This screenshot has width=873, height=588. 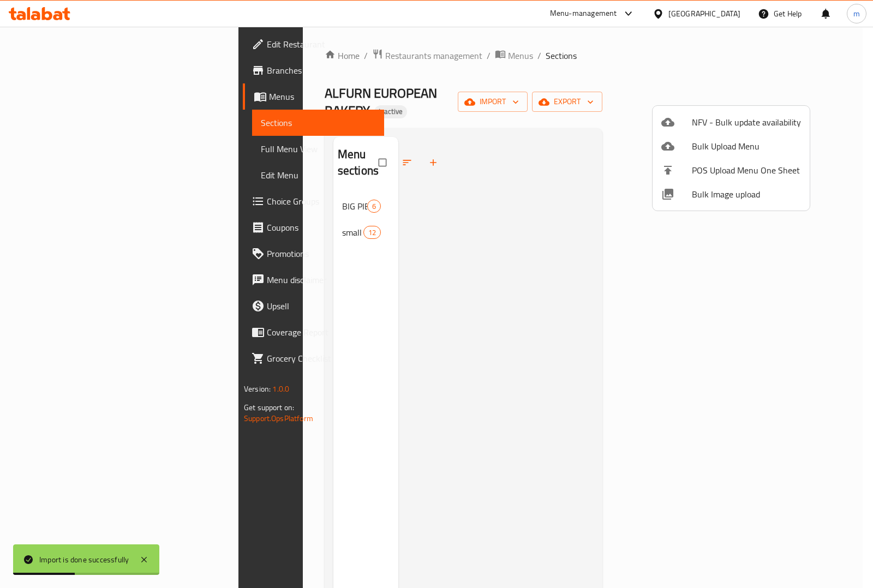 What do you see at coordinates (746, 122) in the screenshot?
I see `span: NFV - Bulk update availability` at bounding box center [746, 122].